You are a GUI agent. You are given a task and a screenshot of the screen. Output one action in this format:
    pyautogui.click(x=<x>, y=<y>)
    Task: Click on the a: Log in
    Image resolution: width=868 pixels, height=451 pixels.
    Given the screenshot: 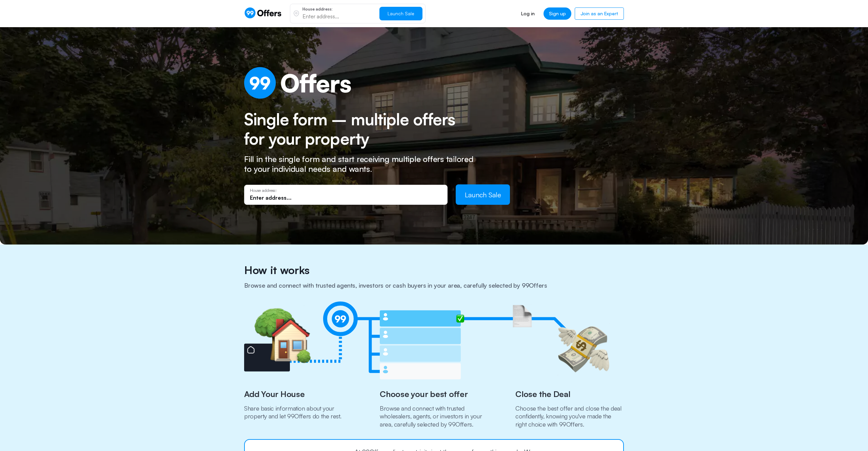 What is the action you would take?
    pyautogui.click(x=527, y=14)
    